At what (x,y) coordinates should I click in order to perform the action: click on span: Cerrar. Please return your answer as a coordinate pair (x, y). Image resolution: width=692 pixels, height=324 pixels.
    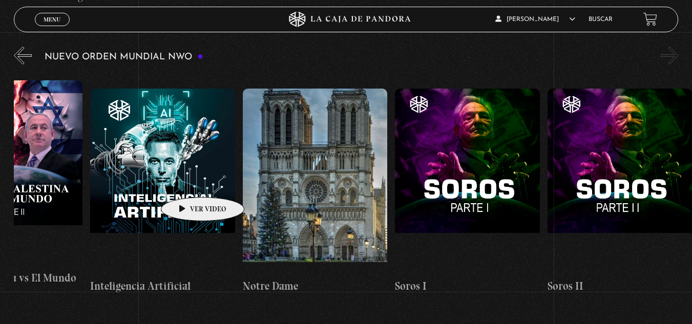
    Looking at the image, I should click on (52, 28).